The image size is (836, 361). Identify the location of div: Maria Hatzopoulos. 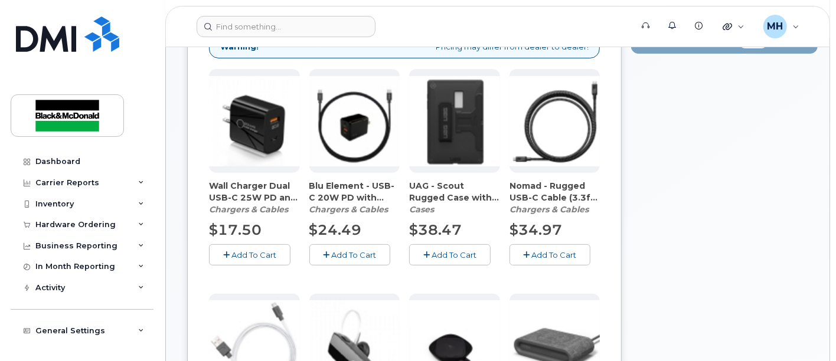
(781, 27).